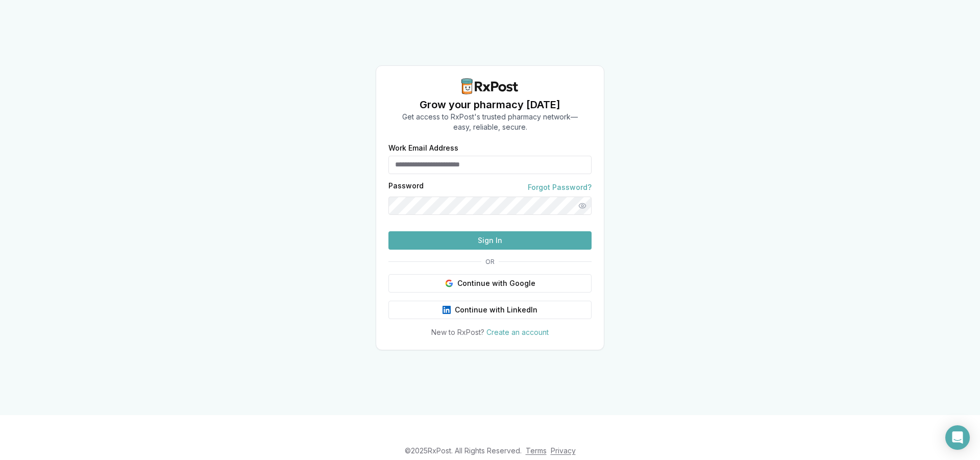  Describe the element at coordinates (490, 310) in the screenshot. I see `button: Continue with LinkedIn` at that location.